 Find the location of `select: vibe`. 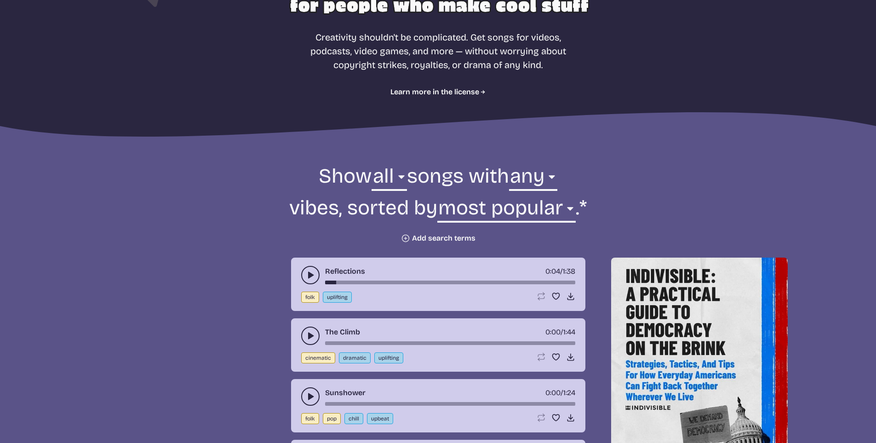

select: vibe is located at coordinates (533, 178).